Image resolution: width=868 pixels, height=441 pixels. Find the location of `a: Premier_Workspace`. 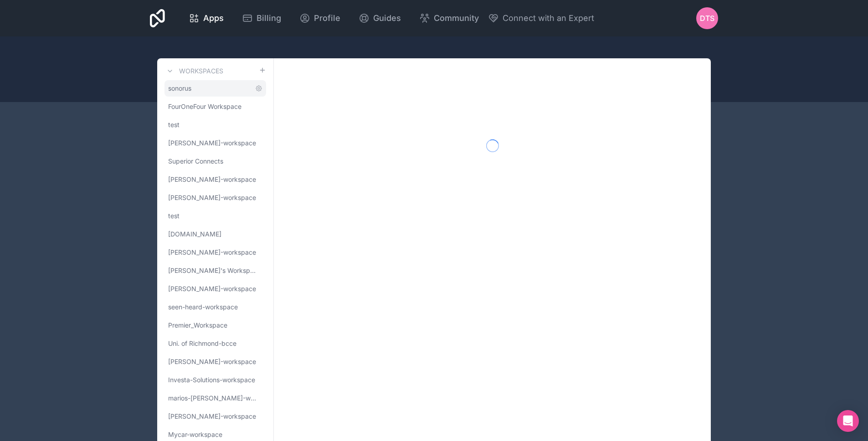

a: Premier_Workspace is located at coordinates (215, 326).